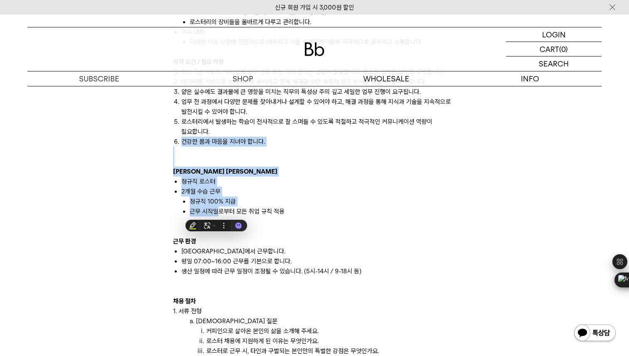 The height and width of the screenshot is (356, 629). Describe the element at coordinates (319, 272) in the screenshot. I see `li: 생산 일정에 따라 근무 일정이 조정될 수 있습니다. (5시-14시 / 9-18시 등)` at that location.